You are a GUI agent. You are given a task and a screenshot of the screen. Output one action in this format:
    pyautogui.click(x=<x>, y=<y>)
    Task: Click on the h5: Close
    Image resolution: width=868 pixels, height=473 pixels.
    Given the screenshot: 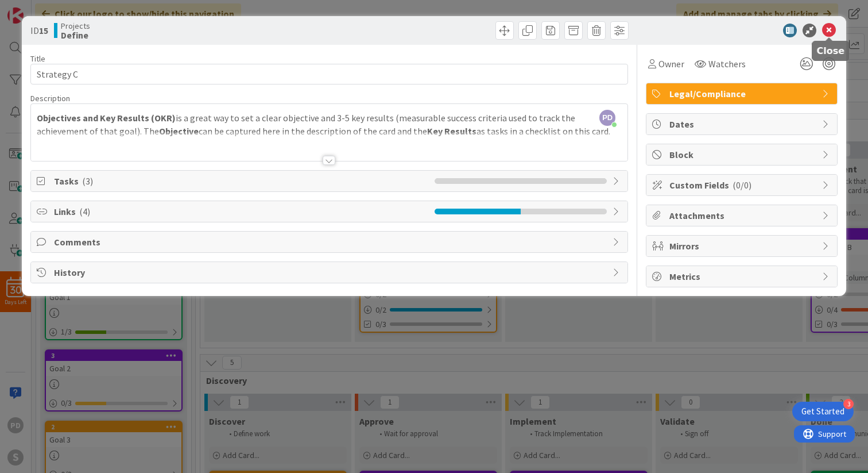 What is the action you would take?
    pyautogui.click(x=831, y=51)
    